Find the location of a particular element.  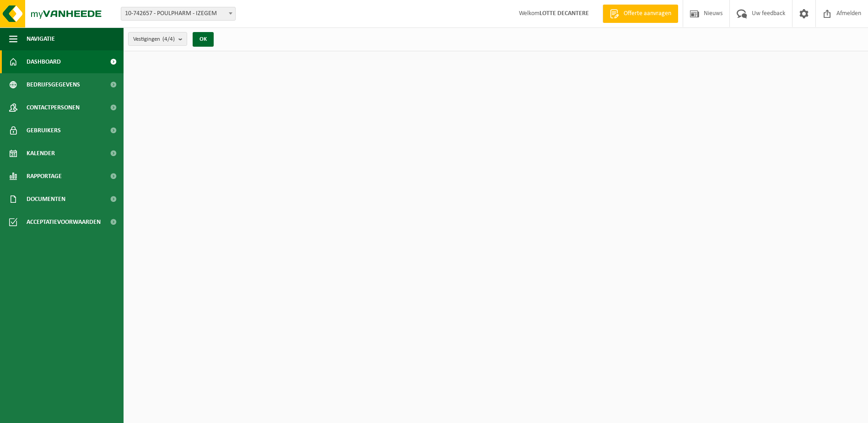

span: Bedrijfsgegevens is located at coordinates (53, 84).